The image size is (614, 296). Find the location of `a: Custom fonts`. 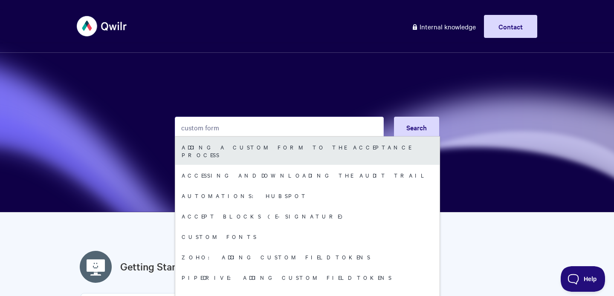

a: Custom fonts is located at coordinates (307, 237).